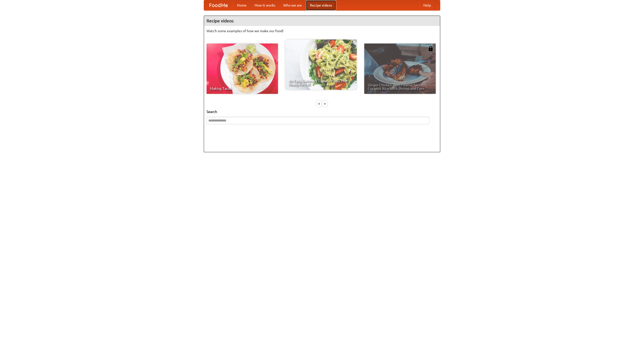  Describe the element at coordinates (321, 65) in the screenshot. I see `a: An Easy, Summery Tomato Pasta That's Ready for Fall` at that location.